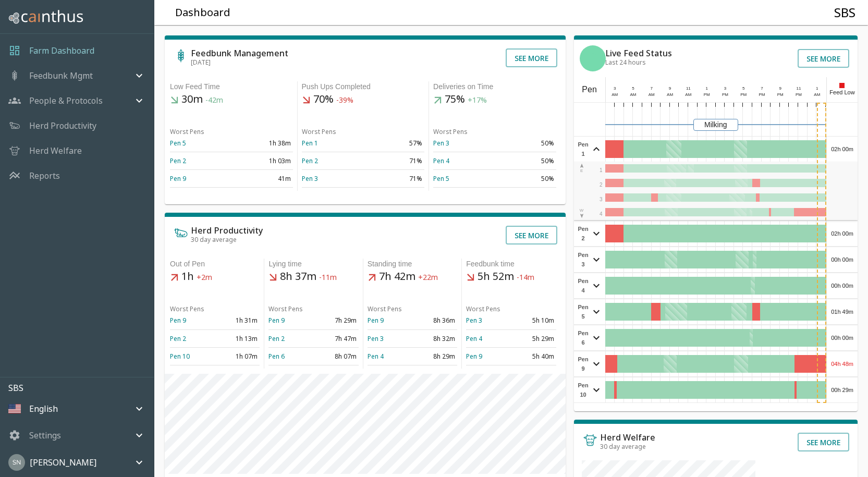 Image resolution: width=868 pixels, height=477 pixels. What do you see at coordinates (670, 89) in the screenshot?
I see `div: 9` at bounding box center [670, 89].